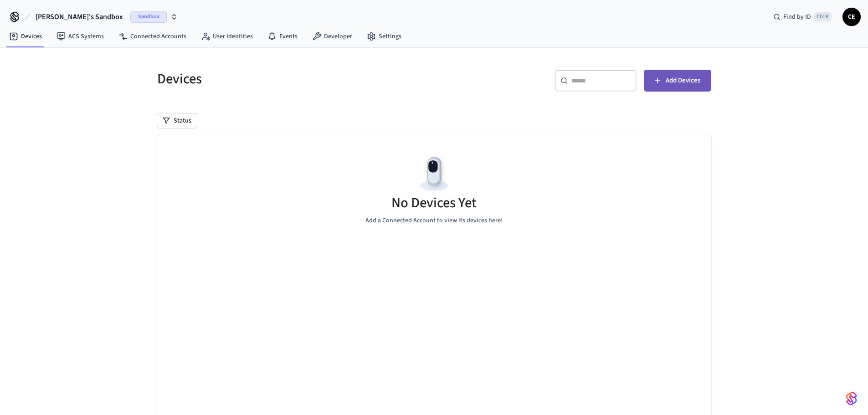 The width and height of the screenshot is (868, 415). Describe the element at coordinates (683, 80) in the screenshot. I see `span: Add Devices` at that location.